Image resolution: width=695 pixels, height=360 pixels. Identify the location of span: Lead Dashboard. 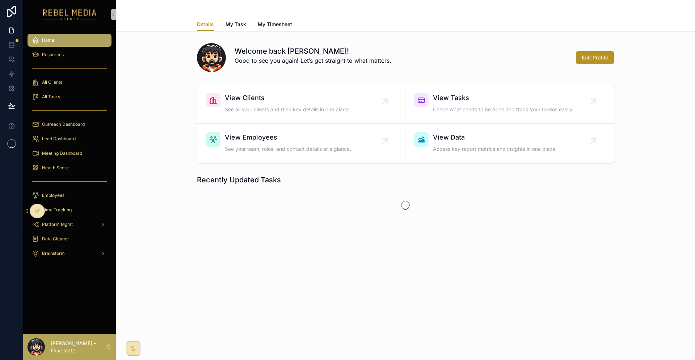
(59, 139).